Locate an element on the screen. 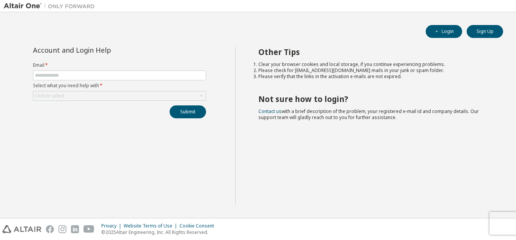 The height and width of the screenshot is (240, 516). div: Website Terms of Use is located at coordinates (151, 226).